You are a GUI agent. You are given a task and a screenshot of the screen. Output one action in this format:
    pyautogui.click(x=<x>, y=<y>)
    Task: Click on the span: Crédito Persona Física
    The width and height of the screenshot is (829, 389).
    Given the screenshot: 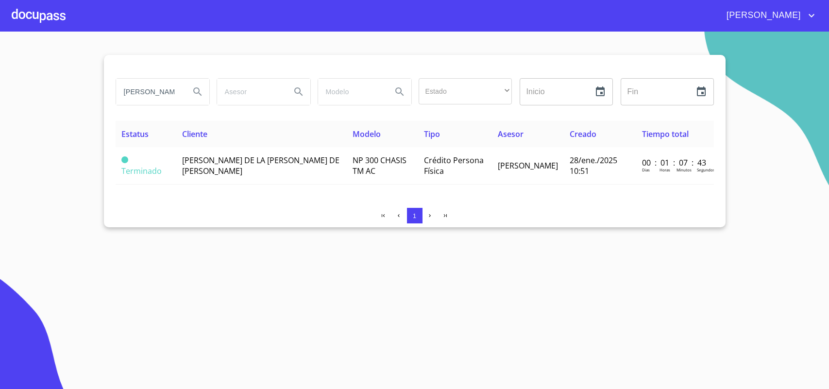 What is the action you would take?
    pyautogui.click(x=454, y=166)
    